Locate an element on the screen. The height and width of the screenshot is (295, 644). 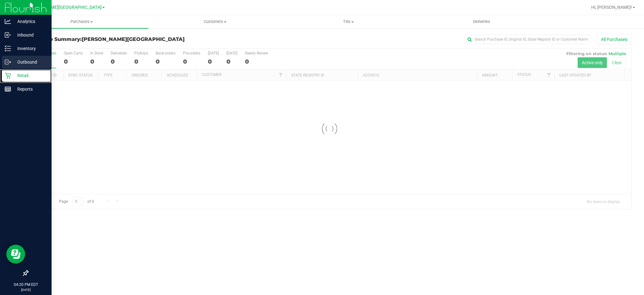
p: Inbound is located at coordinates (30, 35).